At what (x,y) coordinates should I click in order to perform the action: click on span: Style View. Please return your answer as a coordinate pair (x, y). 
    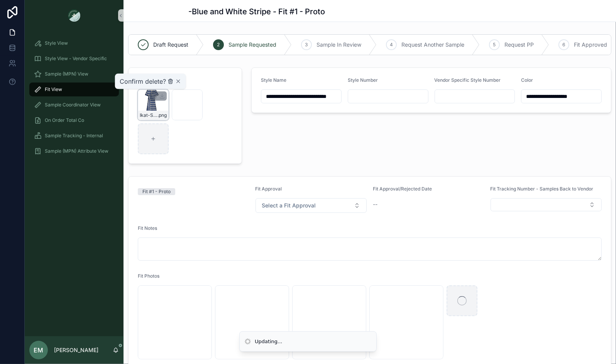
    Looking at the image, I should click on (56, 43).